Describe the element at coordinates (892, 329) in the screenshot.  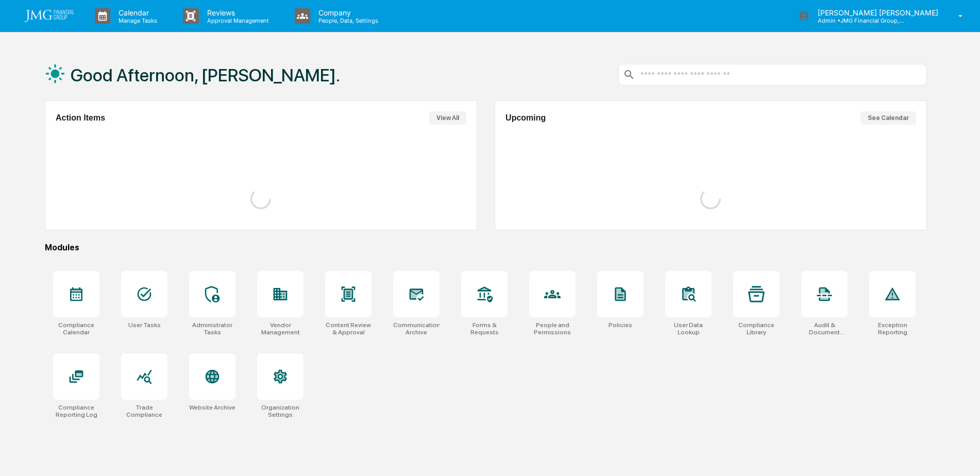
I see `div: Exception Reporting` at that location.